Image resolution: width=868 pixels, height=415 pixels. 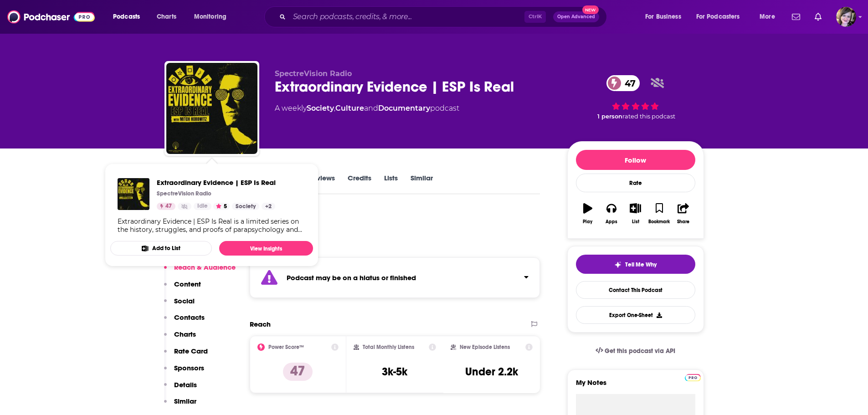 What do you see at coordinates (683, 214) in the screenshot?
I see `button: Share` at bounding box center [683, 214].